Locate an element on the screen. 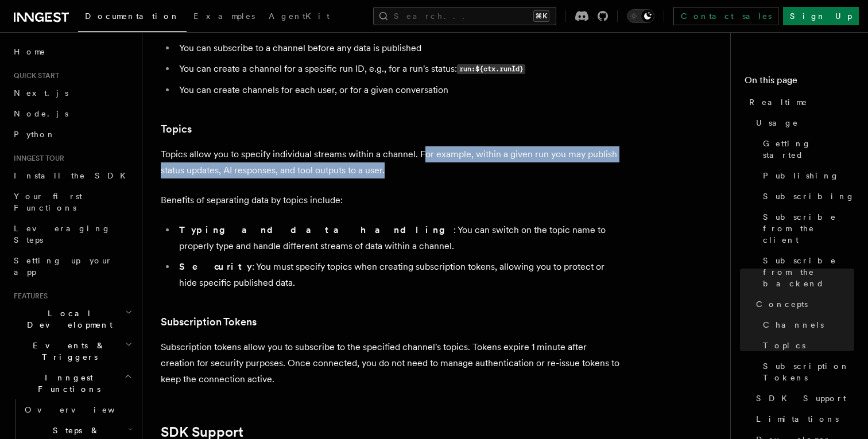 The image size is (868, 439). span: Topics is located at coordinates (784, 345).